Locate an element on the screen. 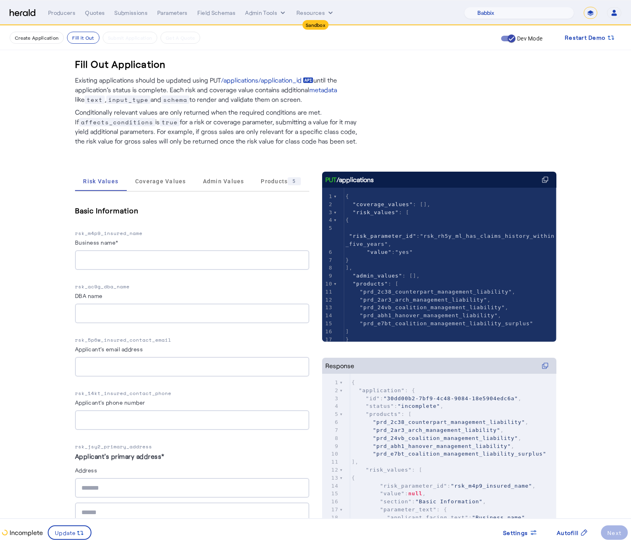  span: schema is located at coordinates (175, 100).